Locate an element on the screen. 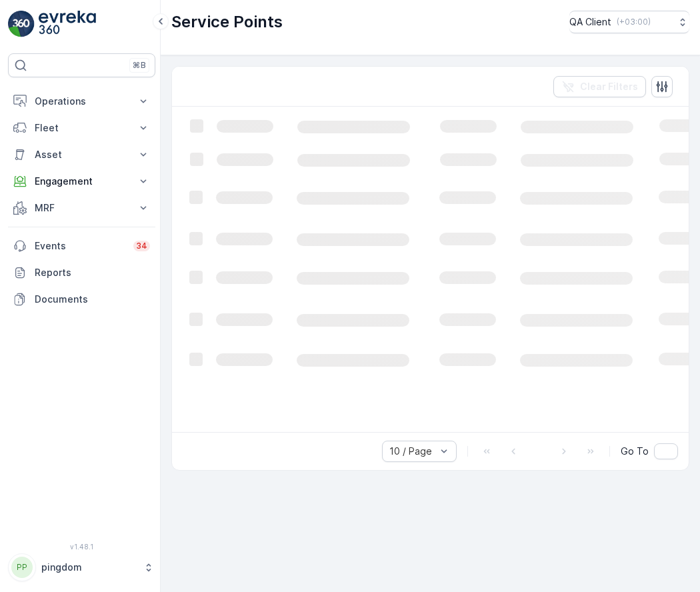  a: Documents is located at coordinates (81, 299).